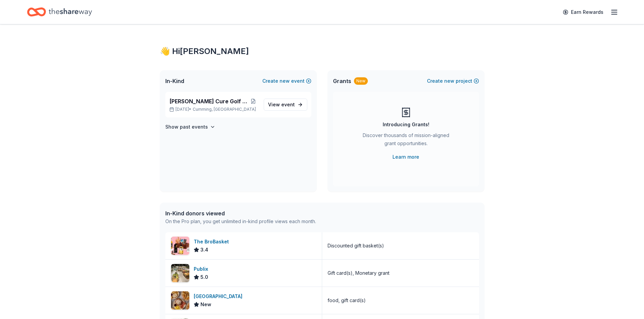 This screenshot has width=644, height=319. I want to click on button: Createnewproject, so click(453, 81).